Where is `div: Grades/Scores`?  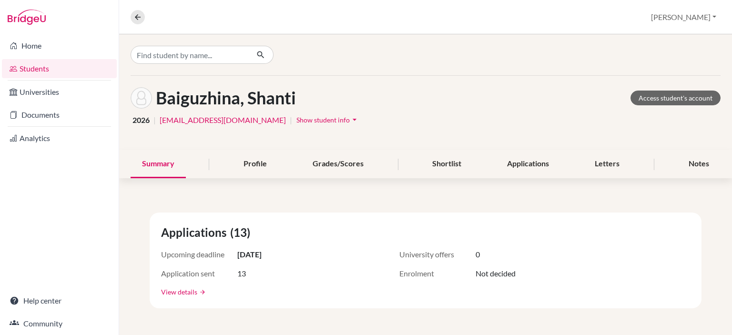 div: Grades/Scores is located at coordinates (338, 164).